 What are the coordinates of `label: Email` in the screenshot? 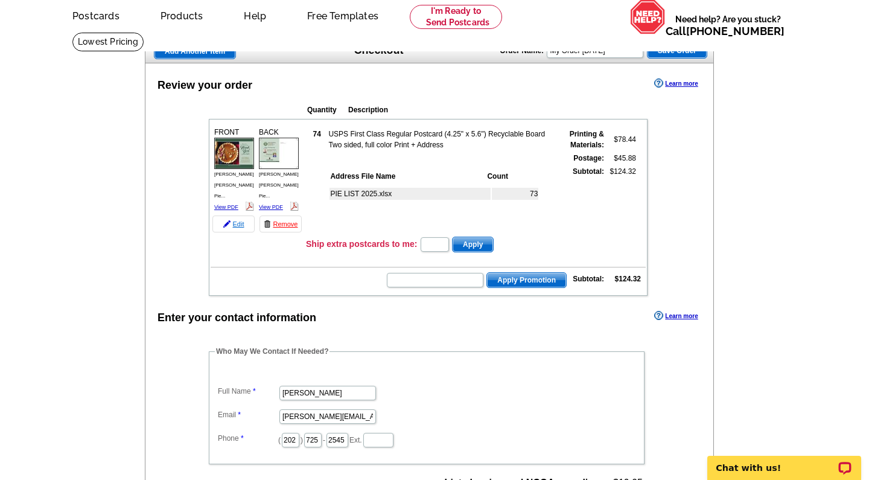 It's located at (248, 415).